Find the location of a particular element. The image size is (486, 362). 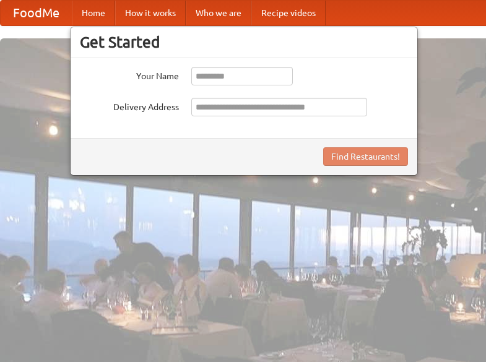

h3: Get Started is located at coordinates (244, 42).